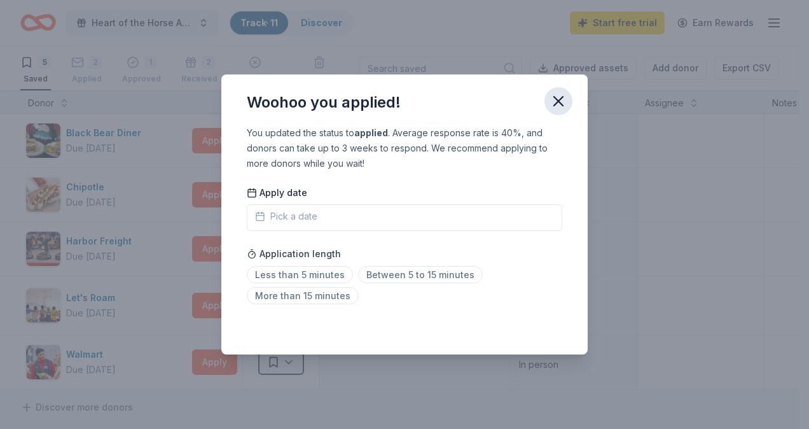 This screenshot has height=429, width=809. What do you see at coordinates (300, 274) in the screenshot?
I see `span: Less than 5 minutes` at bounding box center [300, 274].